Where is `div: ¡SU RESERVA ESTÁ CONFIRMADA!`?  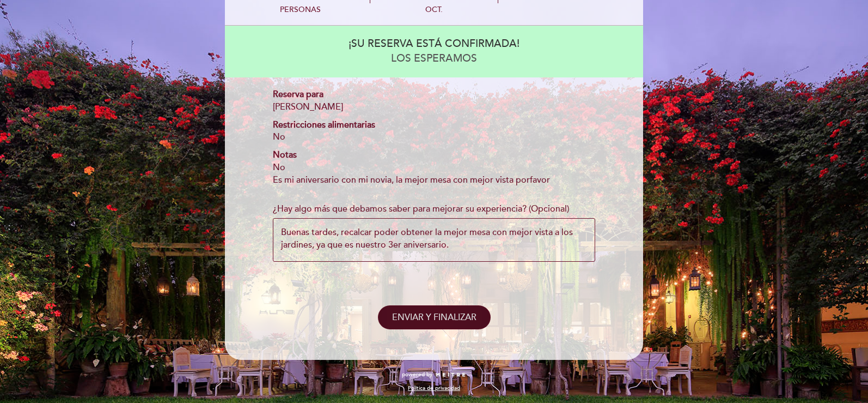
div: ¡SU RESERVA ESTÁ CONFIRMADA! is located at coordinates (434, 44).